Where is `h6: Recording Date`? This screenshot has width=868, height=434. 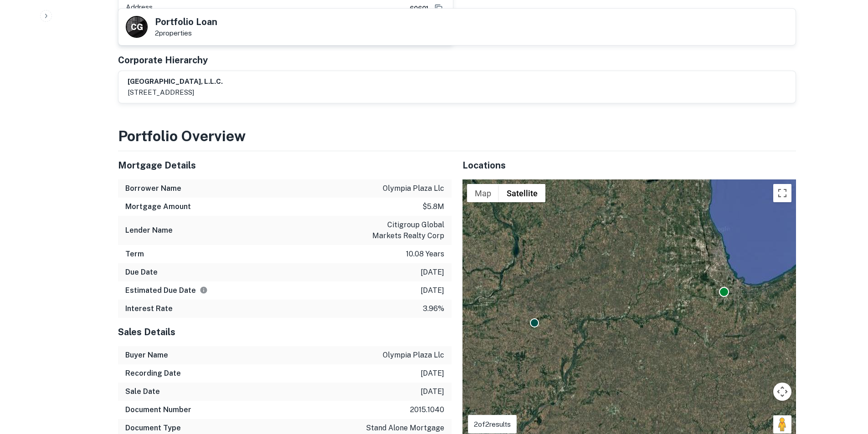
h6: Recording Date is located at coordinates (153, 374).